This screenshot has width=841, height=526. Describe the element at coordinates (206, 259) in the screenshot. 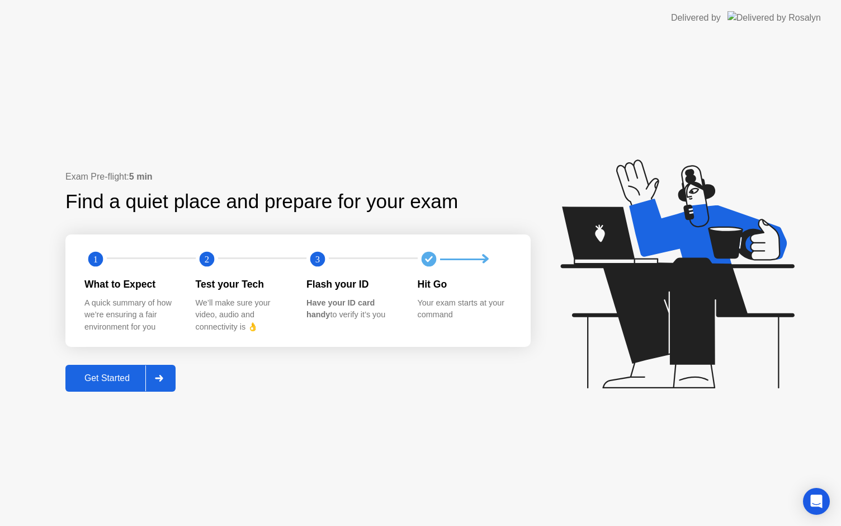

I see `text: 2` at that location.